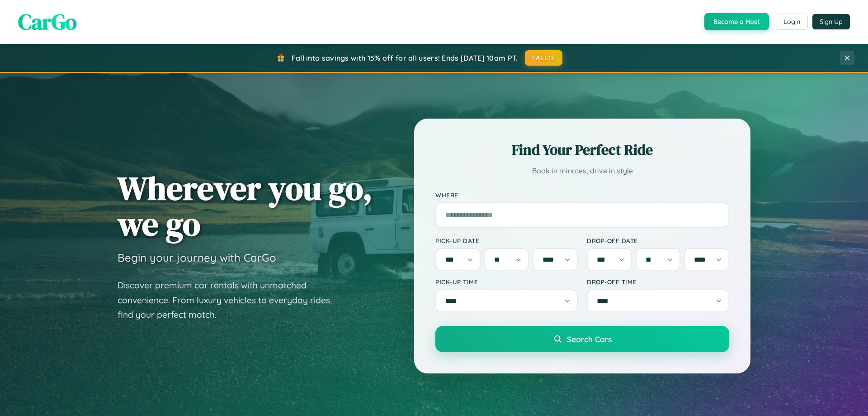 This screenshot has height=416, width=868. Describe the element at coordinates (792, 22) in the screenshot. I see `button: Login` at that location.